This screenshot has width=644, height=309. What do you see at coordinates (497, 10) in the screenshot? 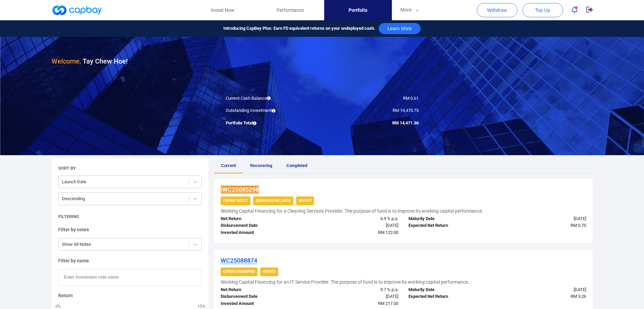
I see `button: Withdraw` at bounding box center [497, 10].